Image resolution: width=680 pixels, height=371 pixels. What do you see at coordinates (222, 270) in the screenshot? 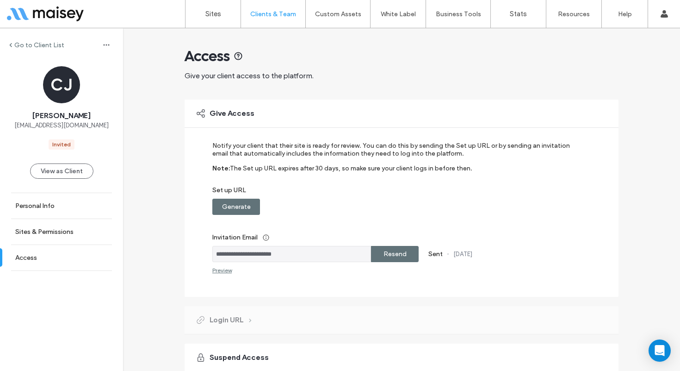
I see `div: Preview` at bounding box center [222, 270].